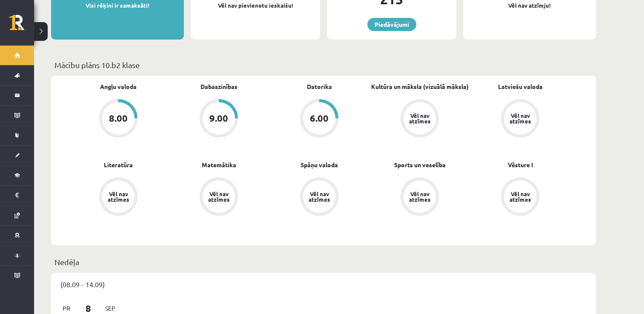 The width and height of the screenshot is (644, 314). Describe the element at coordinates (420, 86) in the screenshot. I see `a: Kultūra un māksla (vizuālā māksla)` at that location.